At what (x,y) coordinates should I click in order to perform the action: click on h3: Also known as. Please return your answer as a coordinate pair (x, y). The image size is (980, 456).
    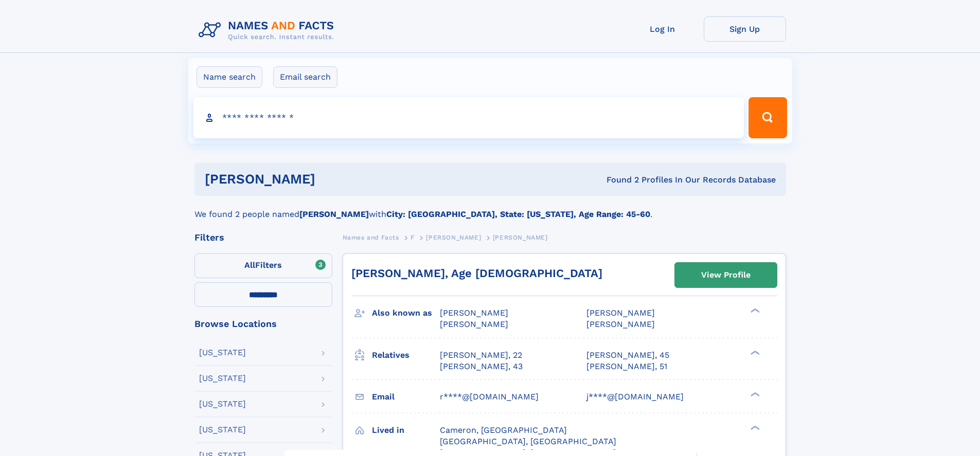
    Looking at the image, I should click on (406, 313).